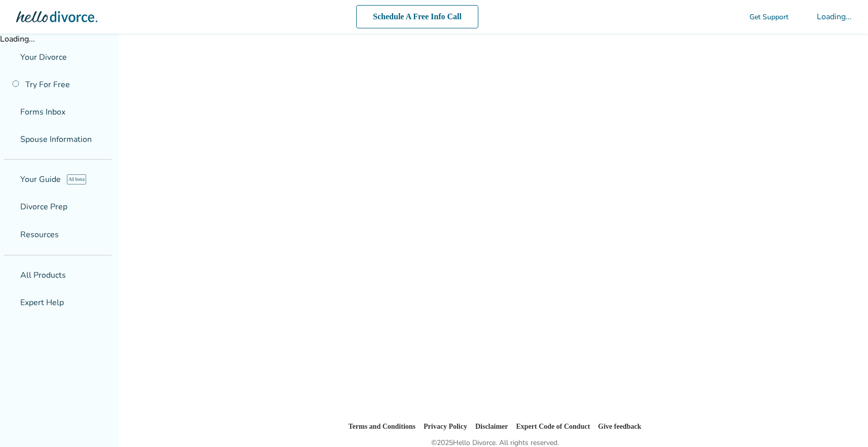  What do you see at coordinates (626, 426) in the screenshot?
I see `li: Give feedback` at bounding box center [626, 426].